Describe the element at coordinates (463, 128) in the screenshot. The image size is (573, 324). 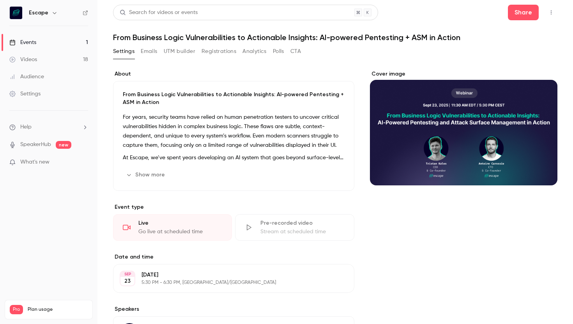
I see `section: Cover image` at that location.